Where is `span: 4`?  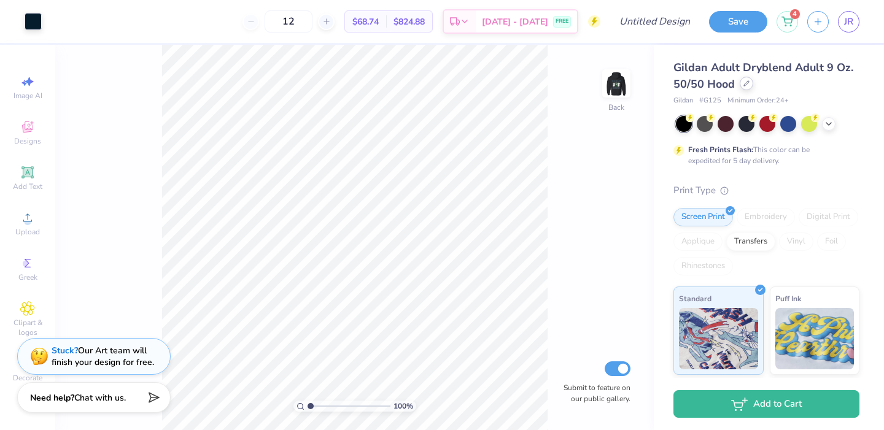
span: 4 is located at coordinates (795, 14).